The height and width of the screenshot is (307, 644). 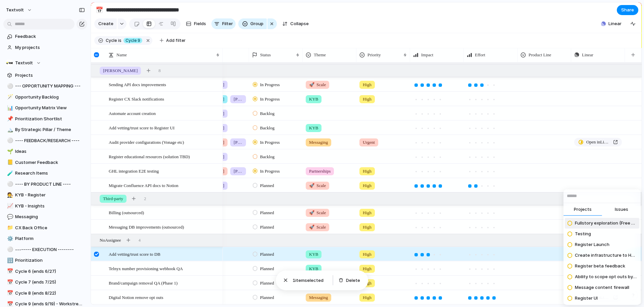 What do you see at coordinates (606, 223) in the screenshot?
I see `span: Fullstory exploration (Free plan) vs. SmartLook` at bounding box center [606, 223].